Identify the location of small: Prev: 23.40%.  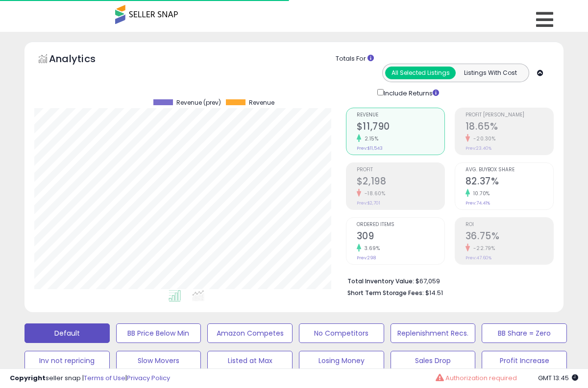
(478, 148).